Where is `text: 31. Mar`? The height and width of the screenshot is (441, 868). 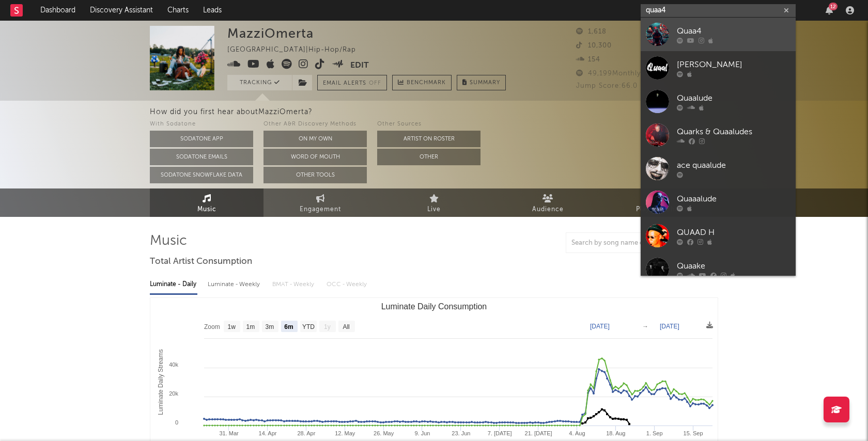
text: 31. Mar is located at coordinates (229, 433).